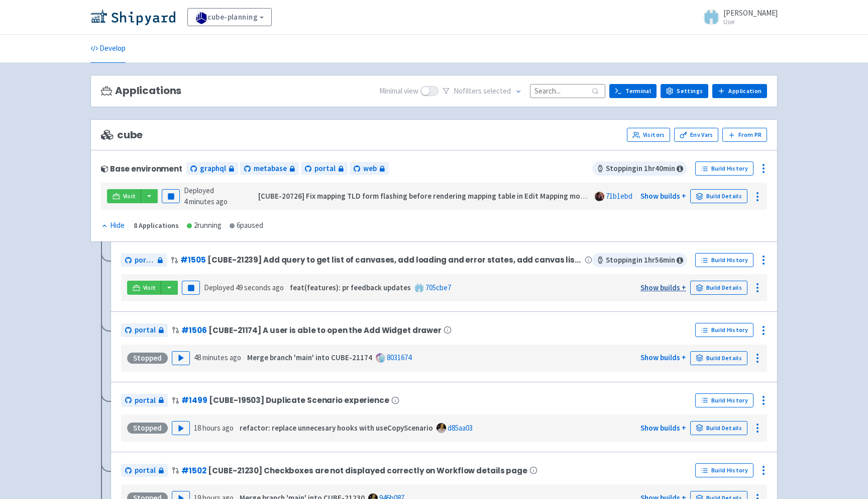  Describe the element at coordinates (112, 225) in the screenshot. I see `div: Hide` at that location.